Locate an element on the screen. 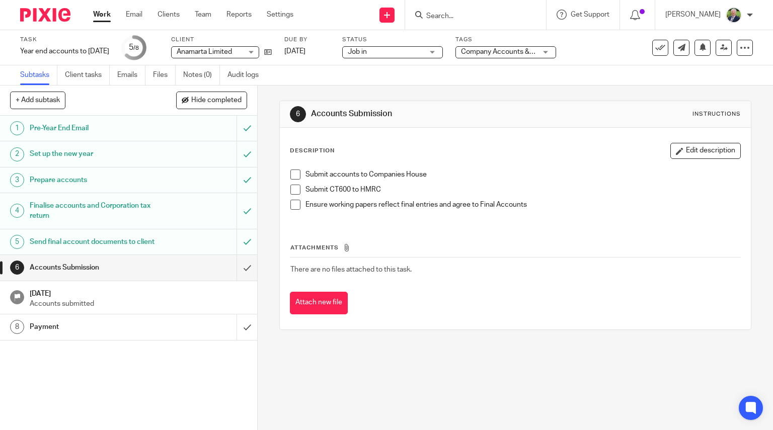 This screenshot has width=773, height=430. span: Attachments is located at coordinates (314, 247).